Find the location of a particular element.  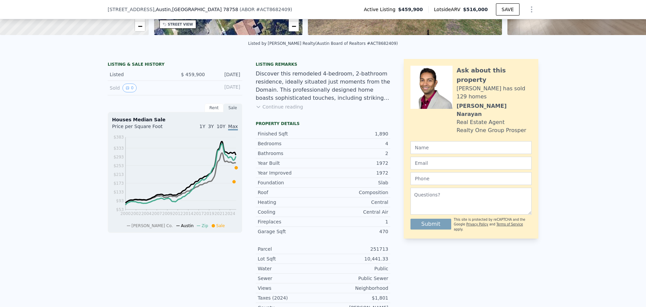

div: Houses Median Sale is located at coordinates (175, 120).